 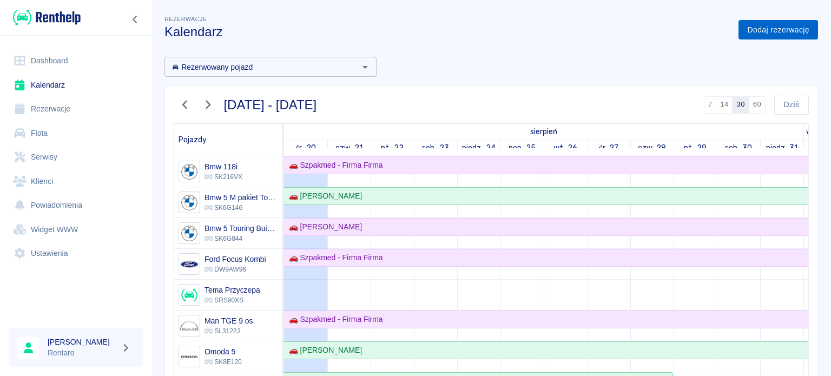 I want to click on a: Dashboard, so click(x=76, y=61).